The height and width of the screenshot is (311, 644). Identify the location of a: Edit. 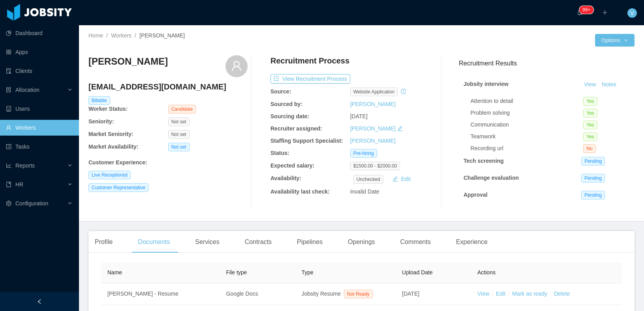
(501, 294).